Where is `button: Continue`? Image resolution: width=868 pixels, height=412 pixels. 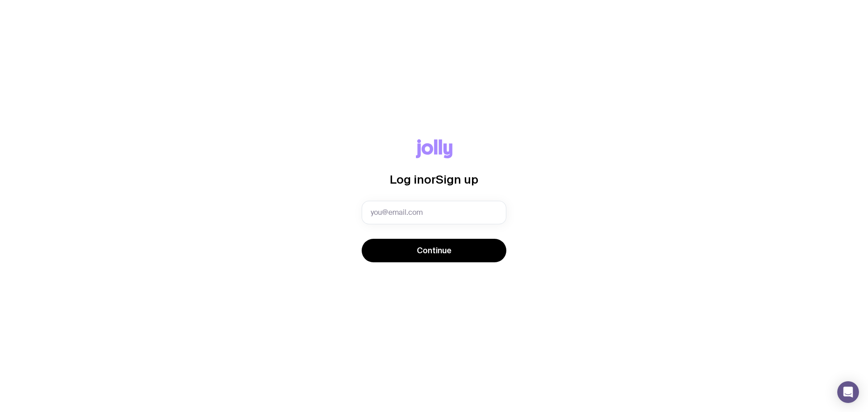
button: Continue is located at coordinates (434, 251).